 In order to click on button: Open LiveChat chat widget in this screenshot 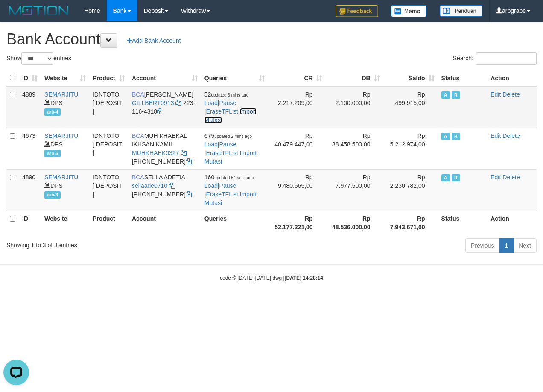, I will do `click(16, 16)`.